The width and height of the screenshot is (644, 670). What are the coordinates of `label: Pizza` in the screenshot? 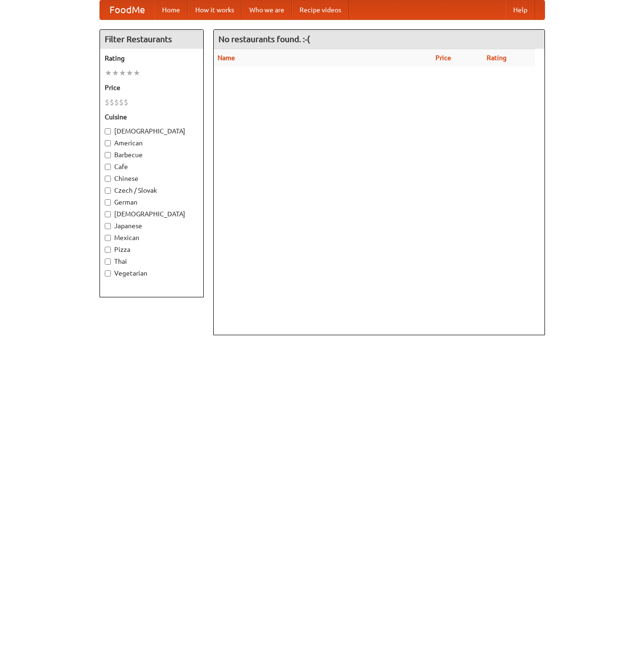 It's located at (151, 249).